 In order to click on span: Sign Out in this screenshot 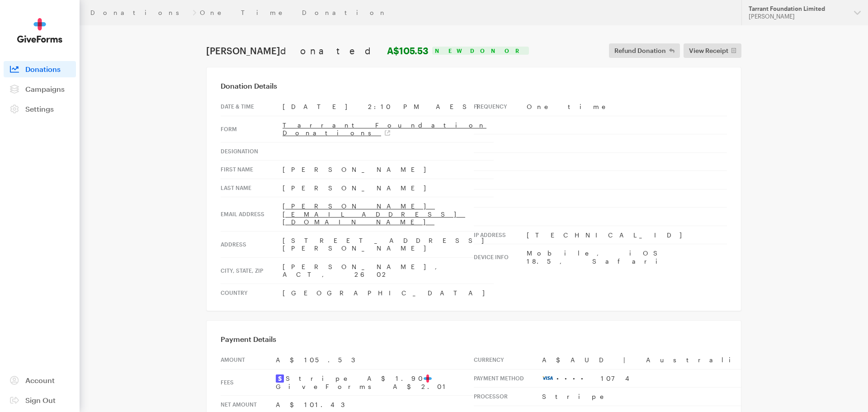, I will do `click(41, 399)`.